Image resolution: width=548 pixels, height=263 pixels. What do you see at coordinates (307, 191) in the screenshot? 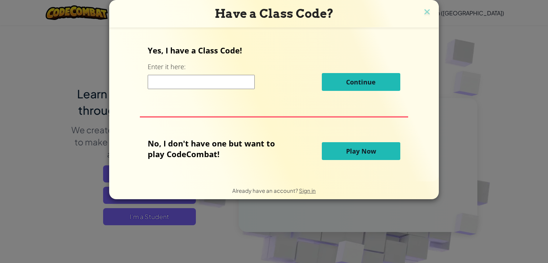
I see `a: Sign in` at bounding box center [307, 191].